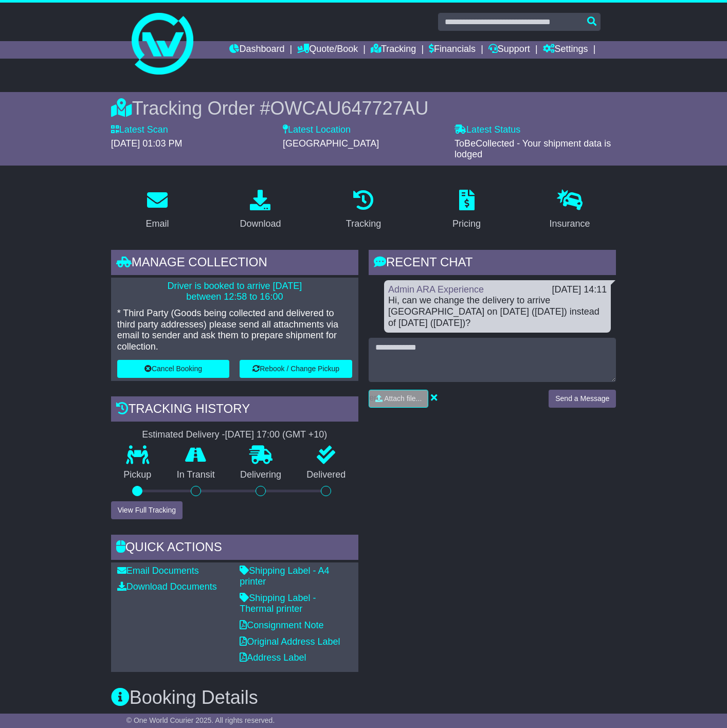 This screenshot has width=727, height=728. I want to click on label: Latest Scan, so click(140, 130).